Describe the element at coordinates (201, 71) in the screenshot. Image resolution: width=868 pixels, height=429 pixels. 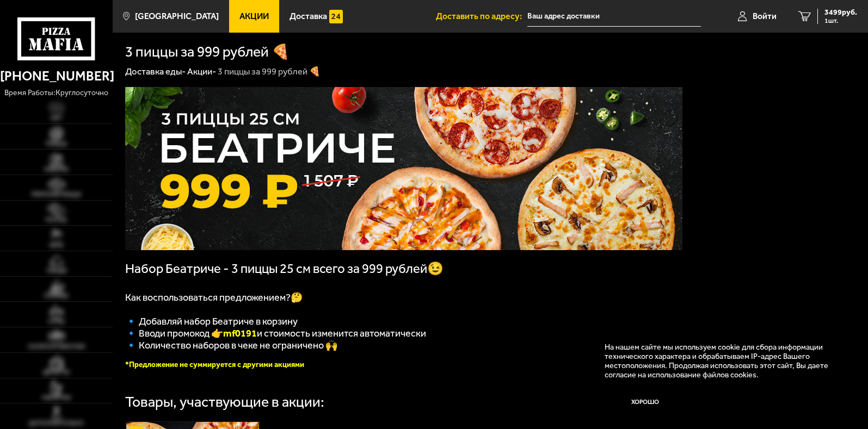
I see `a: Акции-` at that location.